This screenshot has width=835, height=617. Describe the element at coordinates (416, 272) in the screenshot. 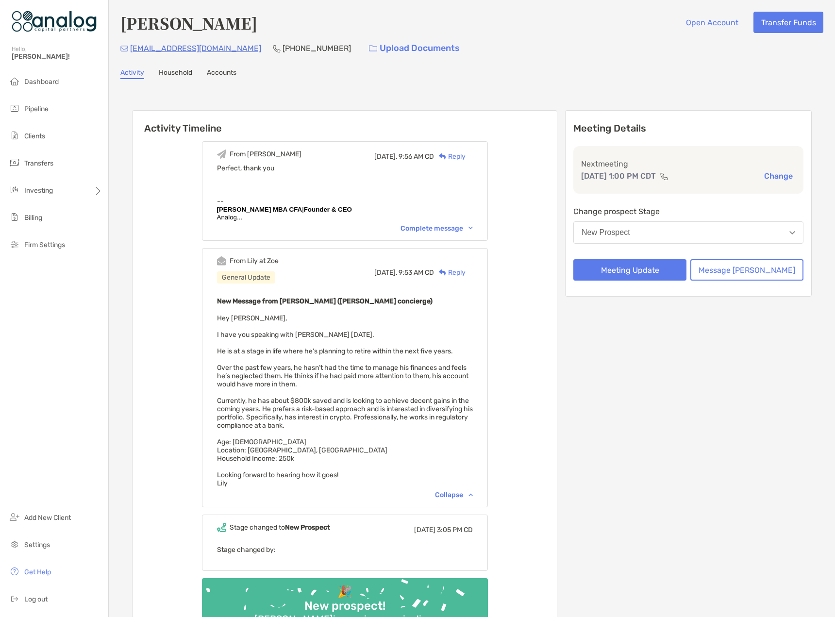

I see `span: 9:53 AM CD` at that location.